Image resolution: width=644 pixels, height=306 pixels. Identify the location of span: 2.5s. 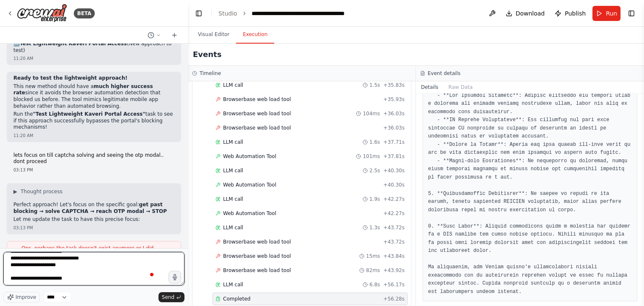
(374, 170).